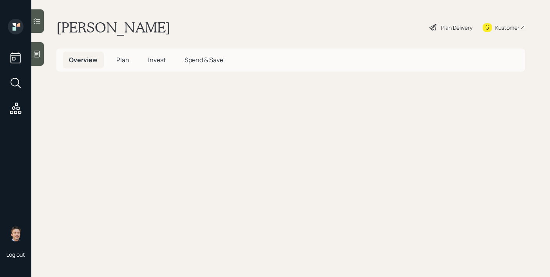 The width and height of the screenshot is (550, 277). I want to click on div: Plan Delivery, so click(457, 27).